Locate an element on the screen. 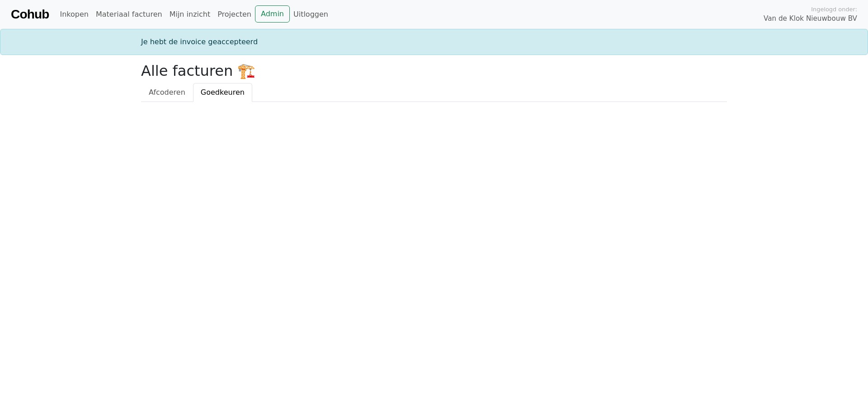 The image size is (868, 411). h2: Alle facturen 🏗️ is located at coordinates (434, 71).